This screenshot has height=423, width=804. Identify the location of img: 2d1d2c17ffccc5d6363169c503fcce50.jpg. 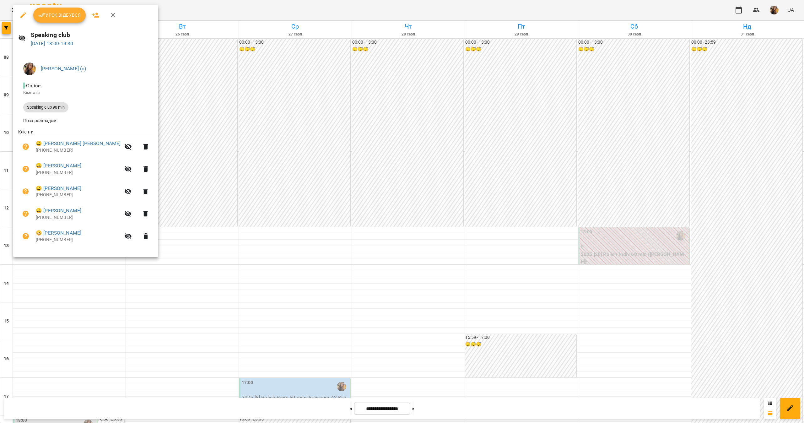
(29, 69).